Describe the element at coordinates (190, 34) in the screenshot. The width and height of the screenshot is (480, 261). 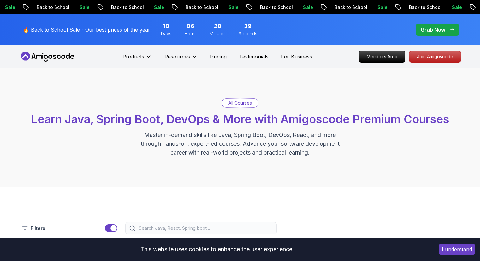
I see `span: Hours` at that location.